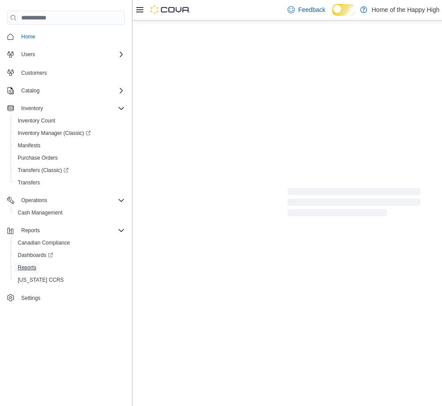 The width and height of the screenshot is (442, 406). Describe the element at coordinates (31, 298) in the screenshot. I see `a: Settings` at that location.